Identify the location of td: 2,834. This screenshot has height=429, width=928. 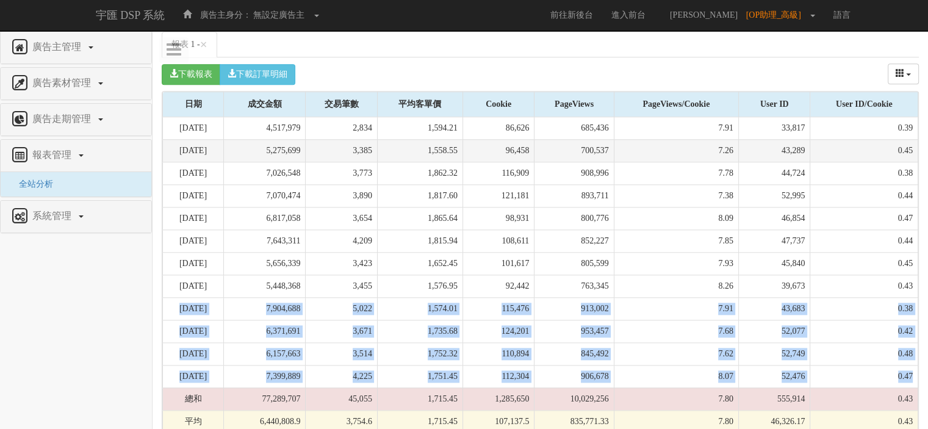
(341, 128).